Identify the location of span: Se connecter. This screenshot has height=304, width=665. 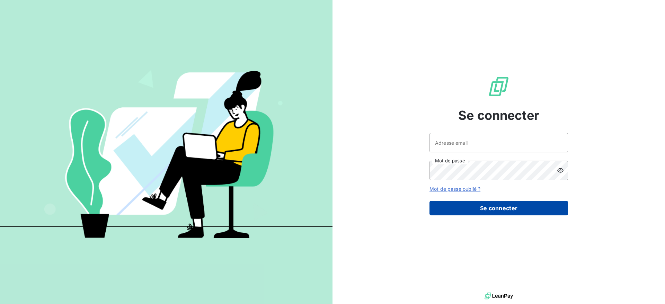
(499, 115).